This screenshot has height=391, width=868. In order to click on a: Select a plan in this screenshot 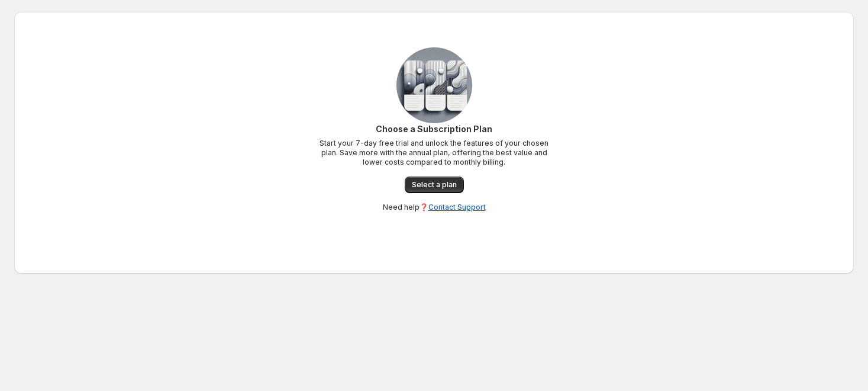, I will do `click(434, 185)`.